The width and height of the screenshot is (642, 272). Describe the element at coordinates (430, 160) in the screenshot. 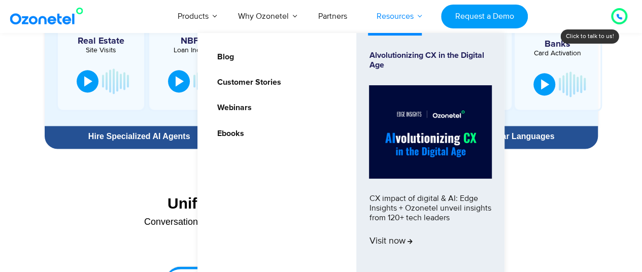

I see `a: Alvolutionizing CX in the Digital AgeCX impact of digital & AI: Edge Insights + Ozonetel unveil i...` at that location.